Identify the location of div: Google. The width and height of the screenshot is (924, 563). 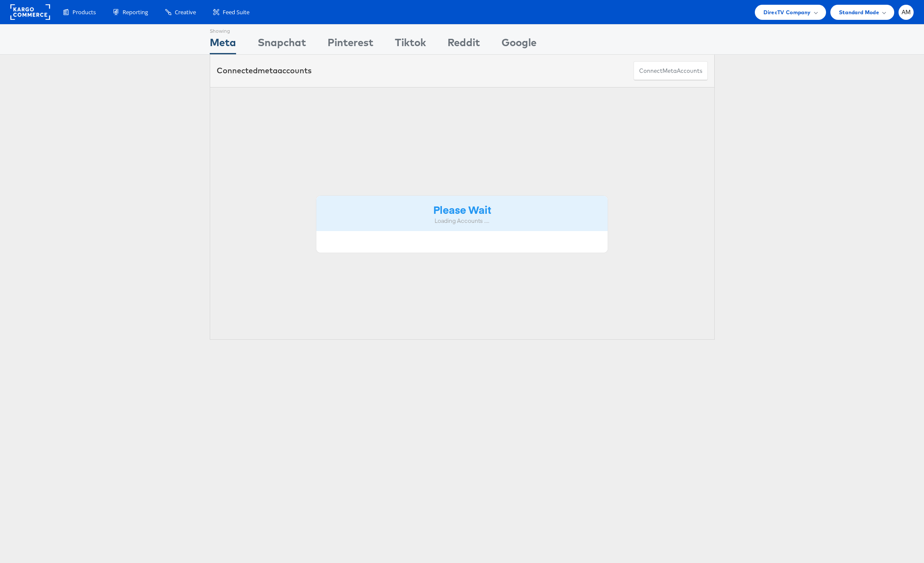
(518, 44).